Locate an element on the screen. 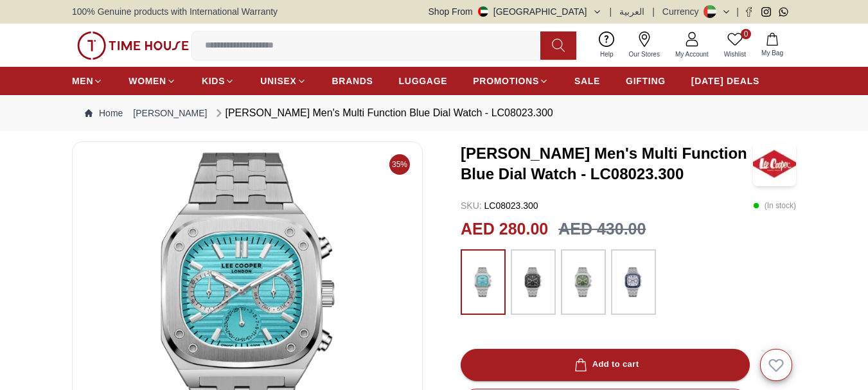  span: Wishlist is located at coordinates (735, 54).